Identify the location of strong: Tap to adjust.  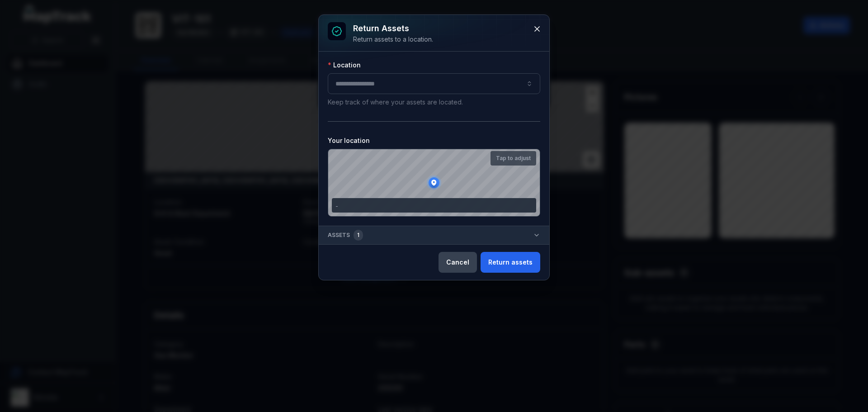
(513, 158).